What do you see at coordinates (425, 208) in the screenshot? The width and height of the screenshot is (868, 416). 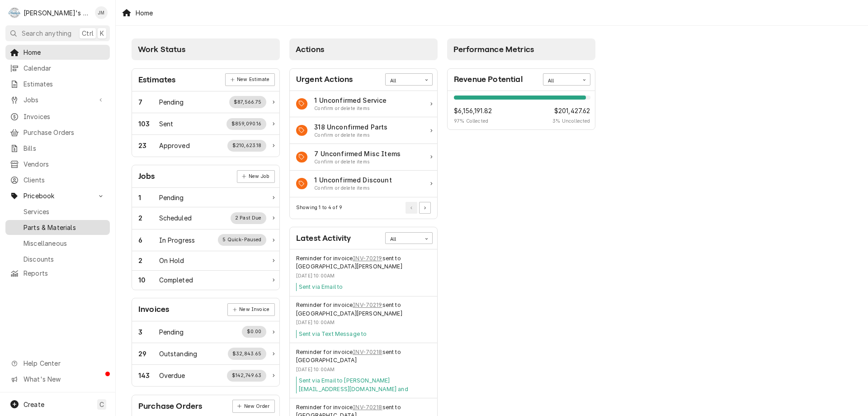 I see `button: Go to Next Page` at bounding box center [425, 208].